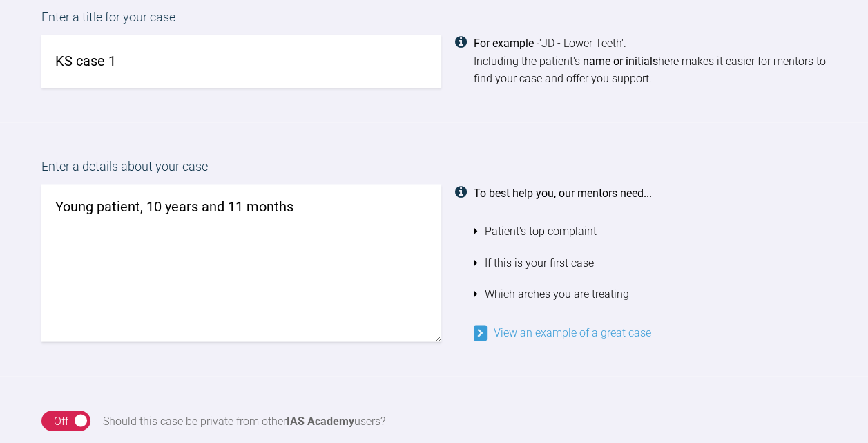 The image size is (868, 443). What do you see at coordinates (650, 61) in the screenshot?
I see `div: 'JD - Lower Teeth'. Including the patient's here makes it easier for mentors to find your case an...` at bounding box center [650, 61].